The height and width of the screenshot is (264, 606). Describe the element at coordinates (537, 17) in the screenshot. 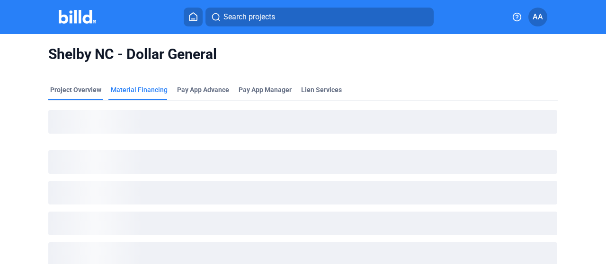

I see `span: AA` at that location.